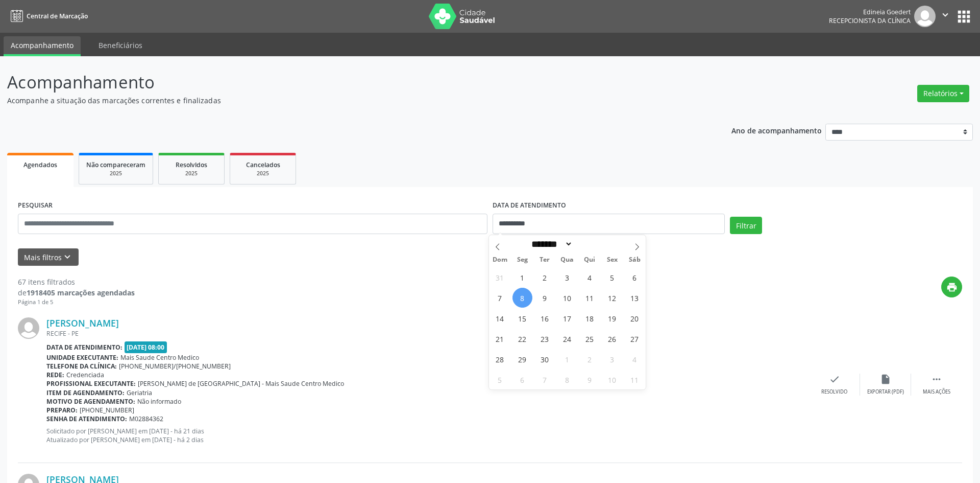 This screenshot has width=980, height=483. I want to click on span: Setembro 27, 2025, so click(635, 339).